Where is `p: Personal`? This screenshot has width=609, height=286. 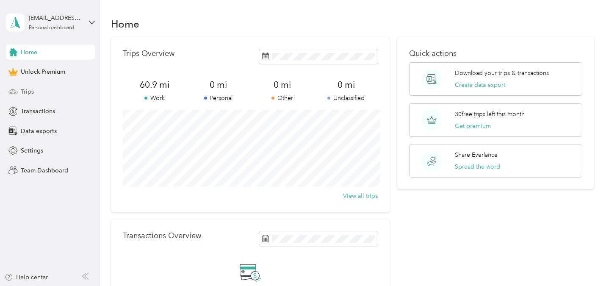
p: Personal is located at coordinates (218, 98).